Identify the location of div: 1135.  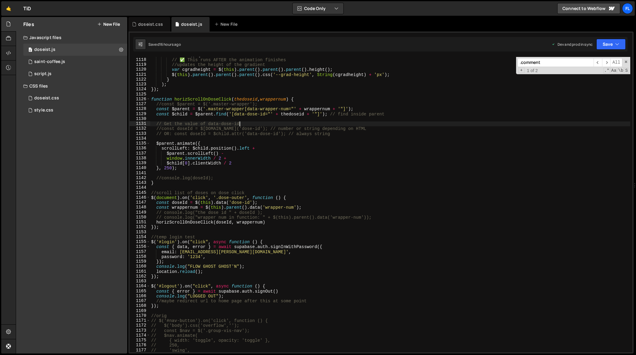
(140, 143).